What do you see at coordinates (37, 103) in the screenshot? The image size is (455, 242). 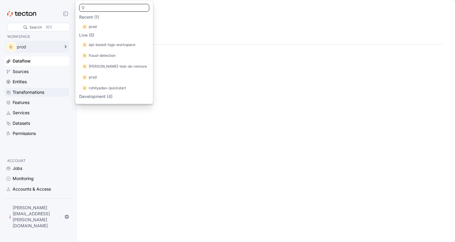 I see `a: Features` at bounding box center [37, 103].